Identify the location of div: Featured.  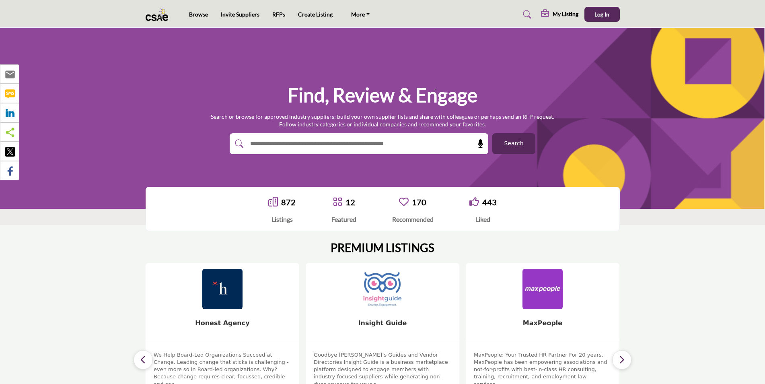
(344, 219).